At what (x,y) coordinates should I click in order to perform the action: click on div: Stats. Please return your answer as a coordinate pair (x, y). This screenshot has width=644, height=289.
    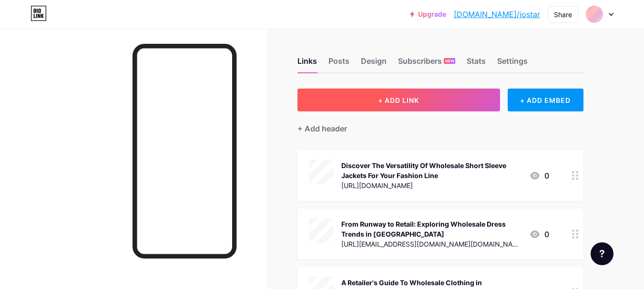
    Looking at the image, I should click on (476, 64).